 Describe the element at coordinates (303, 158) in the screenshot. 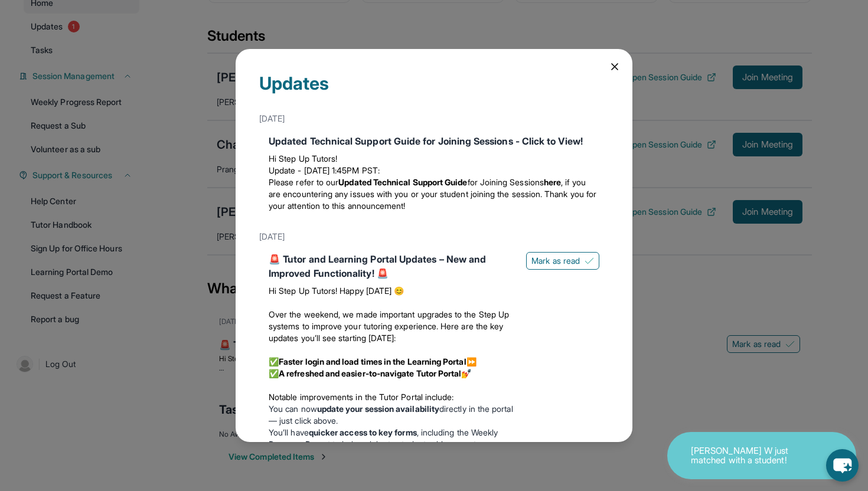

I see `span: Hi Step Up Tutors!` at that location.